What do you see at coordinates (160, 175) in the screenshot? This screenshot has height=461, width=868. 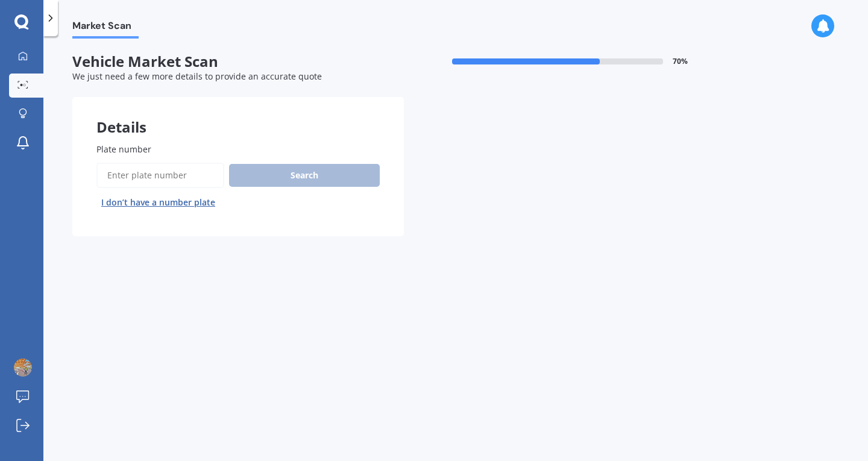 I see `input: Enter plate number` at bounding box center [160, 175].